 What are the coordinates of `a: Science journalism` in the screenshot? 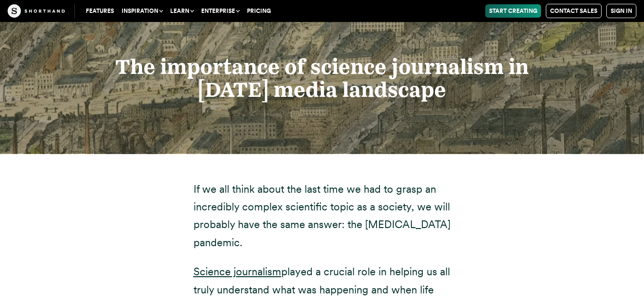 It's located at (237, 272).